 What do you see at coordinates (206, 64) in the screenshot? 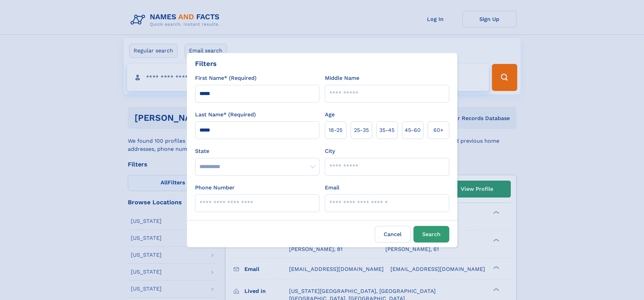
I see `div: Filters` at bounding box center [206, 64].